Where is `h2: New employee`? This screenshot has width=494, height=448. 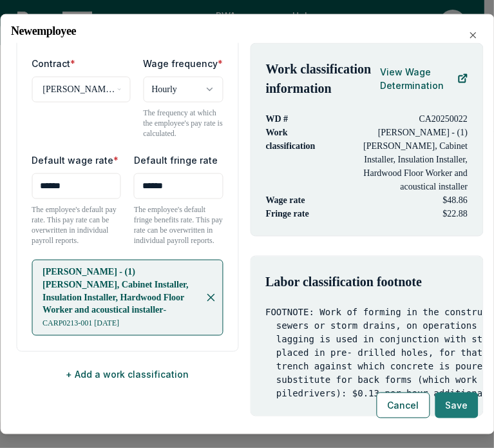 h2: New employee is located at coordinates (247, 30).